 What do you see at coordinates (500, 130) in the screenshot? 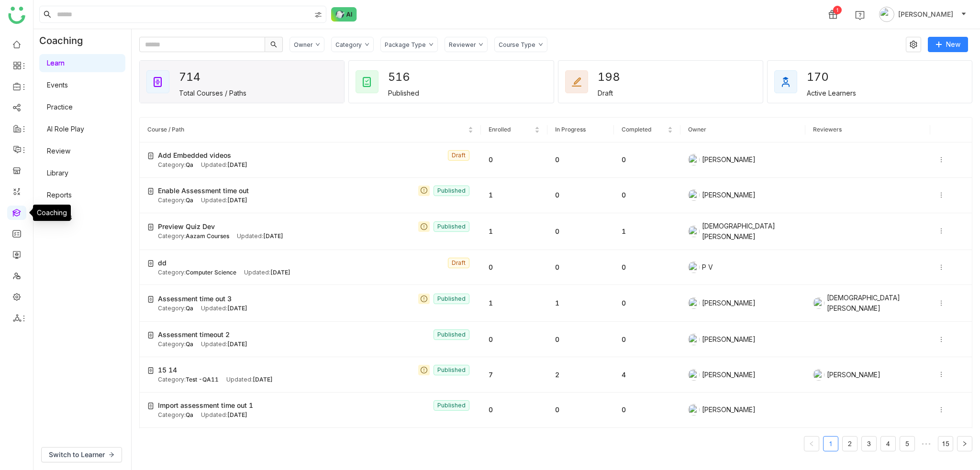
I see `span: Enrolled` at bounding box center [500, 130].